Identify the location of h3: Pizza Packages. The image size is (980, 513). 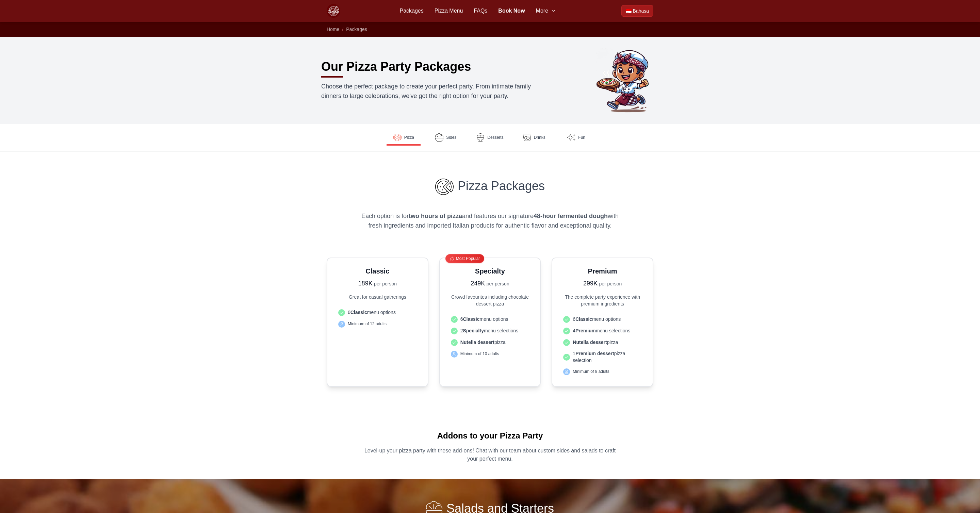
(490, 187).